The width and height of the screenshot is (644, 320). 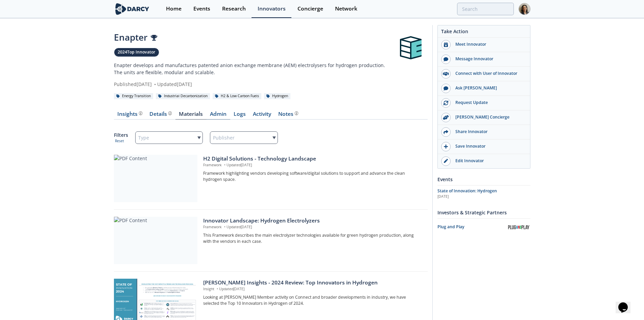 I want to click on div: Notes, so click(x=288, y=114).